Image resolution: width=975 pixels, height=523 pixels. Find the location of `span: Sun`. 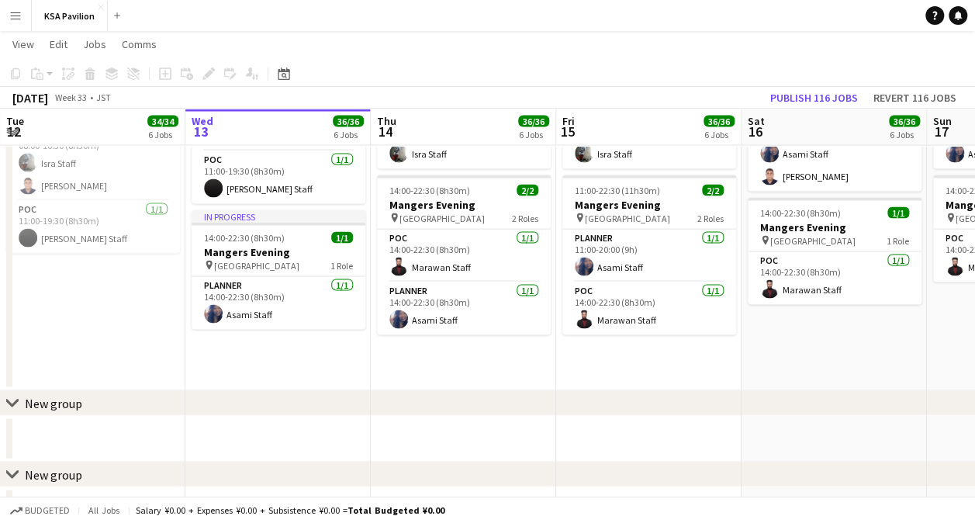

span: Sun is located at coordinates (942, 121).